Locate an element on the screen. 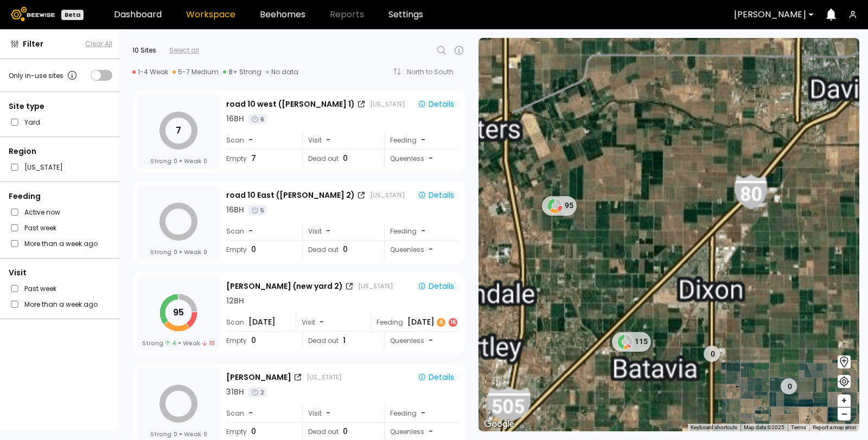  div: 95 is located at coordinates (560, 206).